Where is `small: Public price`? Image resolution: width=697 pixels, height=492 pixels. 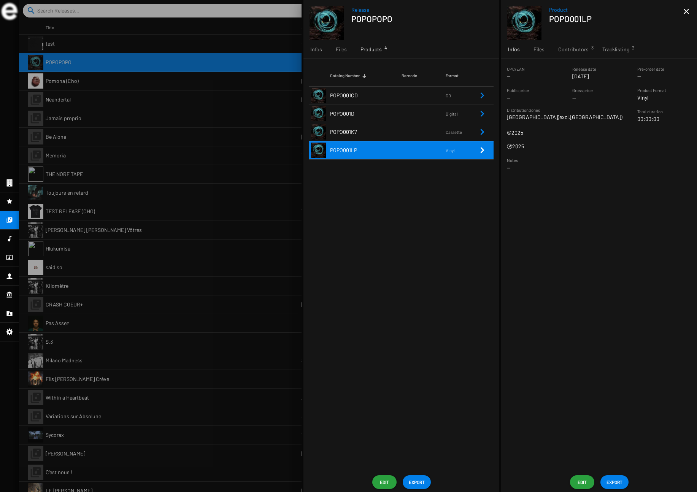 small: Public price is located at coordinates (518, 90).